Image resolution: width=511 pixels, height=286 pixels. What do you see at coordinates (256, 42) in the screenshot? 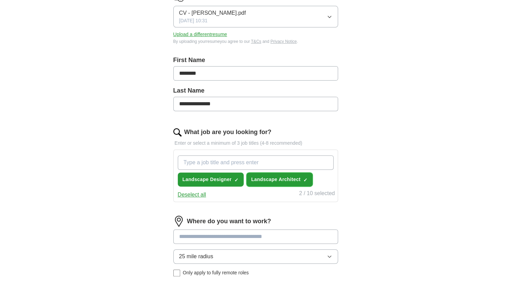
I see `a: T&Cs` at bounding box center [256, 42].